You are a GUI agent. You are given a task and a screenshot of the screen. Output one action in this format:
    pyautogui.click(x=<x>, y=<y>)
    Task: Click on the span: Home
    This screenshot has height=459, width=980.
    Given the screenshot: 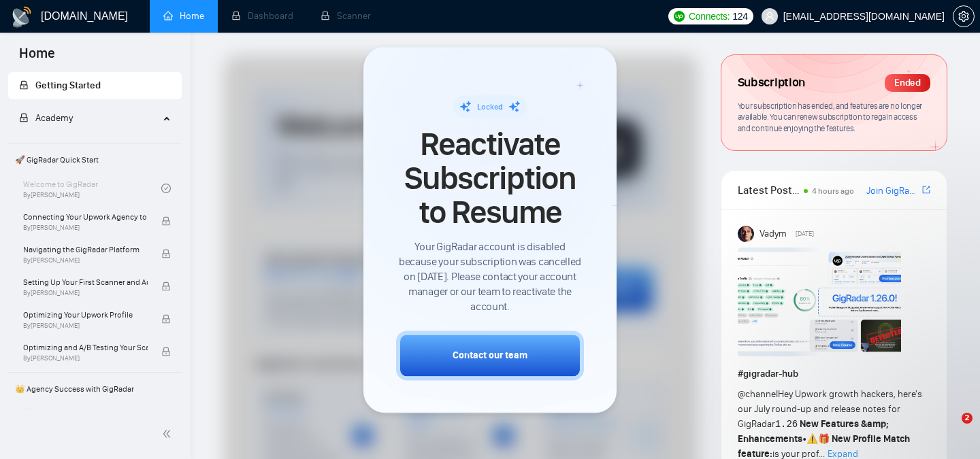 What is the action you would take?
    pyautogui.click(x=37, y=58)
    